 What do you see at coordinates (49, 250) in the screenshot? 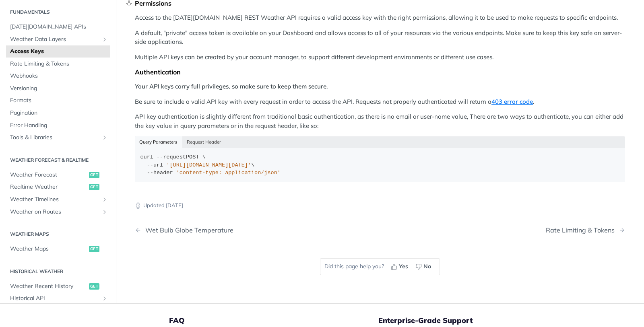
I see `span: Weather Maps` at bounding box center [49, 250].